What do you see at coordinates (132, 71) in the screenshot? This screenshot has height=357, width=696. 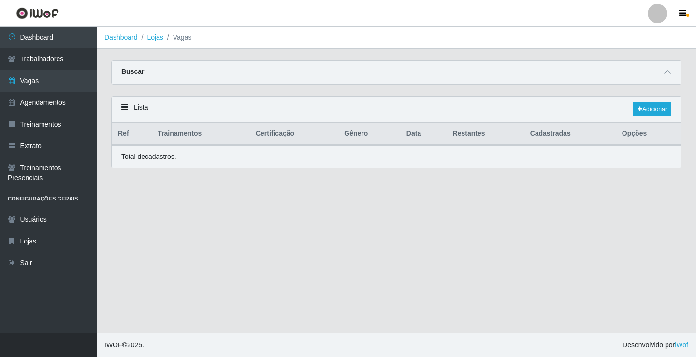 I see `strong: Buscar` at bounding box center [132, 71].